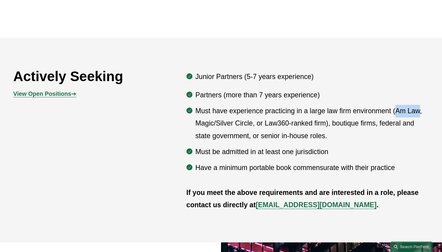 Image resolution: width=442 pixels, height=252 pixels. What do you see at coordinates (411, 247) in the screenshot?
I see `a: Search this site` at bounding box center [411, 247].